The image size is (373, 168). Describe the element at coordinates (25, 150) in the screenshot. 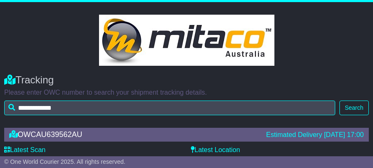

I see `label: Latest Scan` at that location.